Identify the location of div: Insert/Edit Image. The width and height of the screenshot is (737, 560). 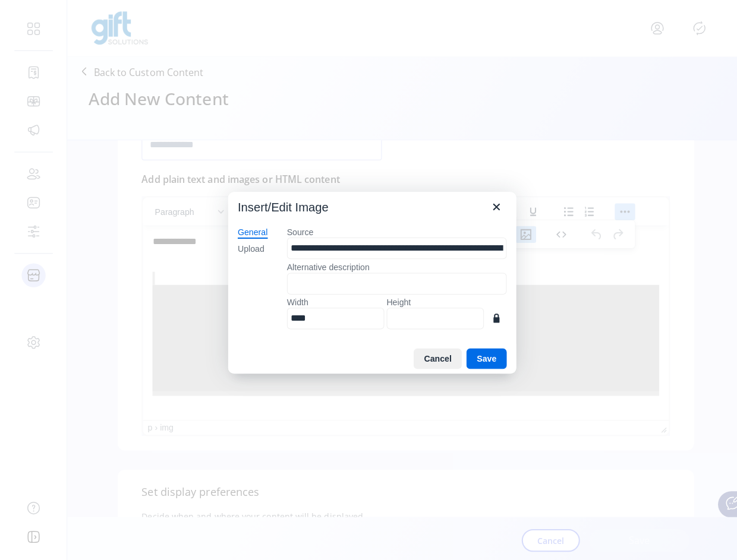
(280, 205).